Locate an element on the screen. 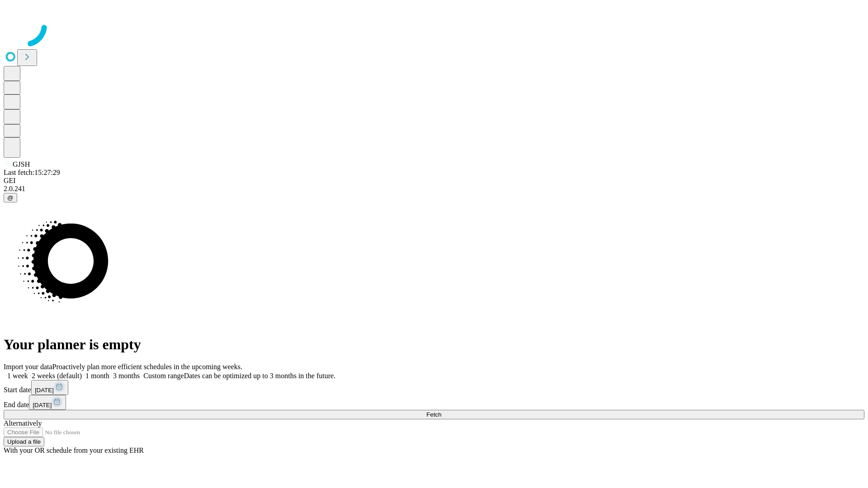 The height and width of the screenshot is (488, 868). span: 2 weeks (default) is located at coordinates (56, 376).